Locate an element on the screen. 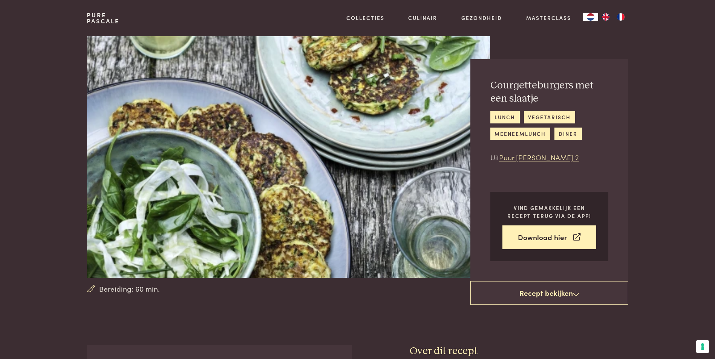  a: NL is located at coordinates (590, 17).